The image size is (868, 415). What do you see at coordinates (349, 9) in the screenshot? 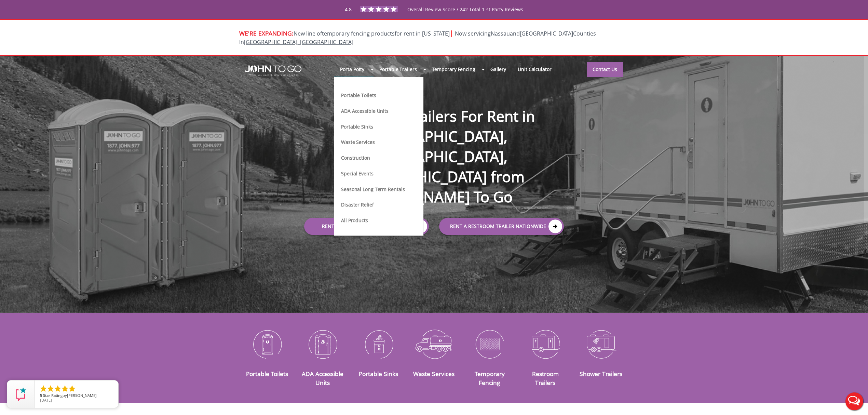
I see `span: 4.8` at bounding box center [349, 9].